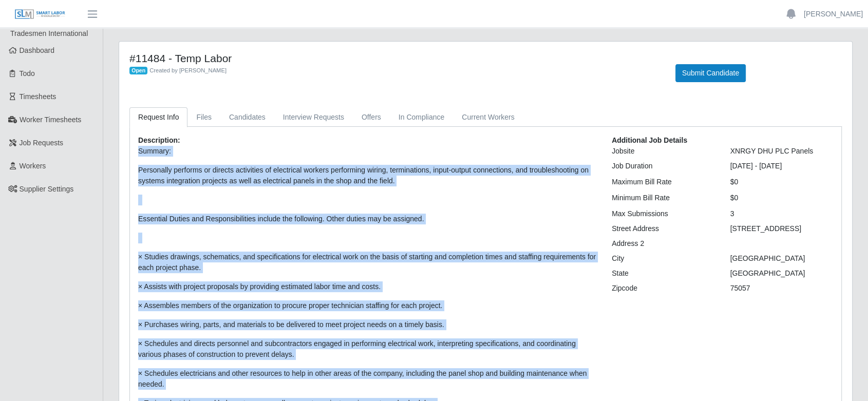  What do you see at coordinates (367, 286) in the screenshot?
I see `p: × Assists with project proposals by providing estimated labor time and costs.` at bounding box center [367, 286].